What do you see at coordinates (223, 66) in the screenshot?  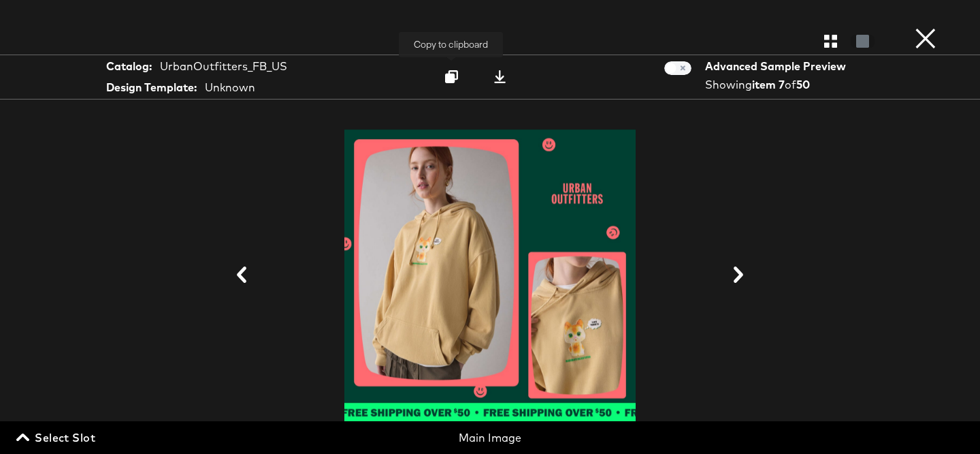 I see `div: UrbanOutfitters_FB_US` at bounding box center [223, 66].